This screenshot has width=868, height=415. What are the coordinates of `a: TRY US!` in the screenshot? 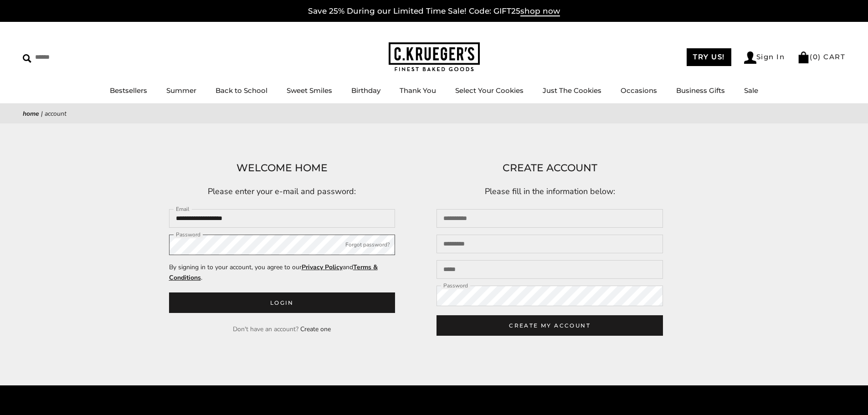 It's located at (709, 57).